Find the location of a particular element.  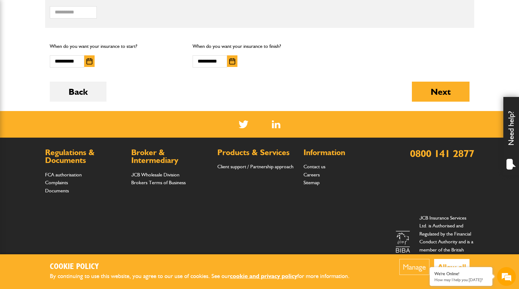

button: Manage is located at coordinates (414, 267).